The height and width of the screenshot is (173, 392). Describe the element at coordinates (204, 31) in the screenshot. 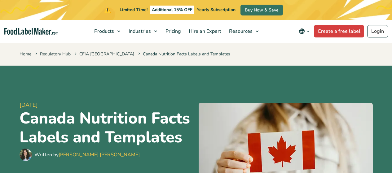

I see `span: Hire an Expert` at that location.